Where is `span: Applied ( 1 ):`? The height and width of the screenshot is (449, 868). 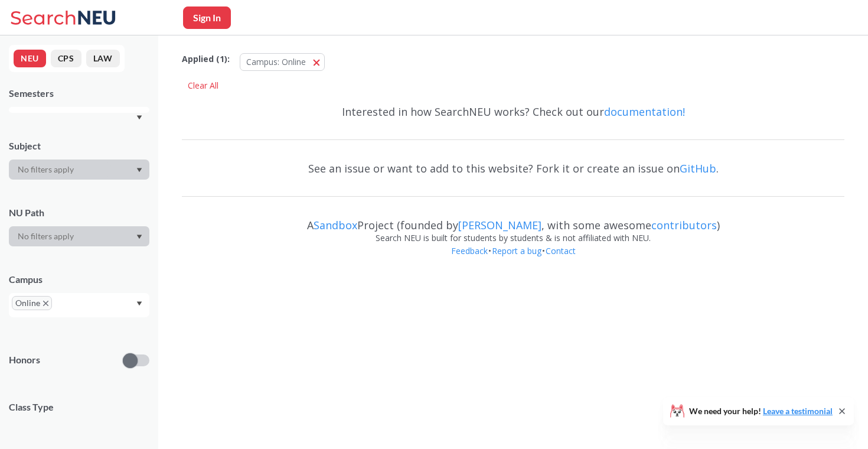
span: Applied ( 1 ): is located at coordinates (205, 59).